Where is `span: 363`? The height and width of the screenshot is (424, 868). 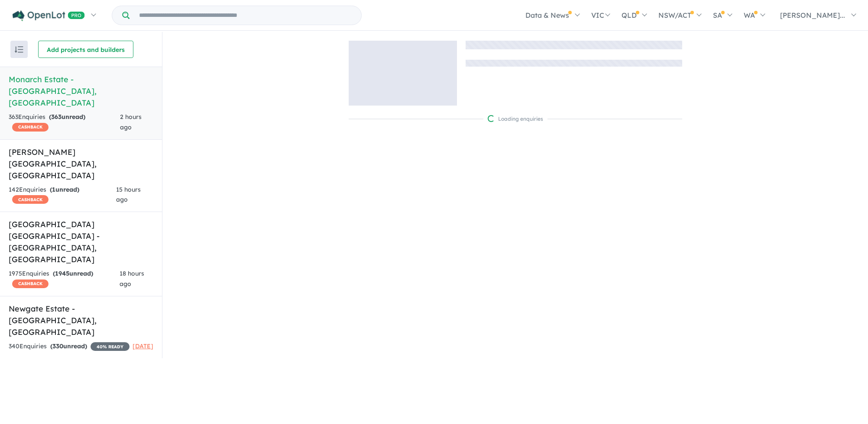
span: 363 is located at coordinates (56, 117).